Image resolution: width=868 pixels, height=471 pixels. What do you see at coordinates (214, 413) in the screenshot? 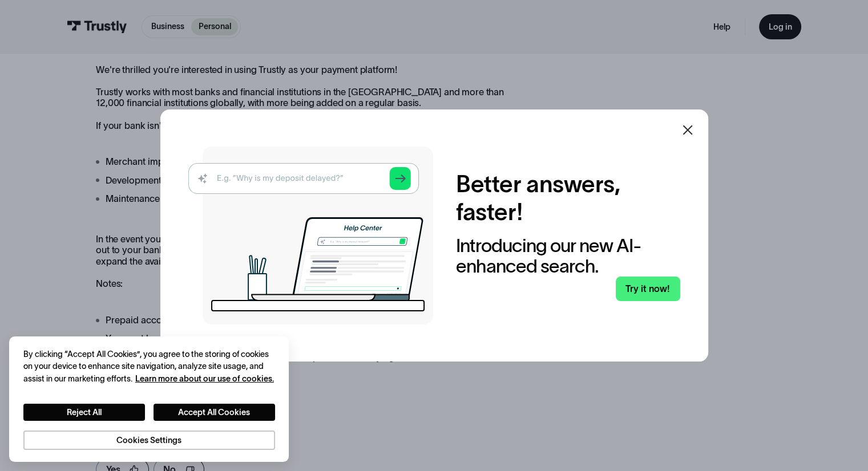
I see `button: Accept All Cookies` at bounding box center [214, 413].